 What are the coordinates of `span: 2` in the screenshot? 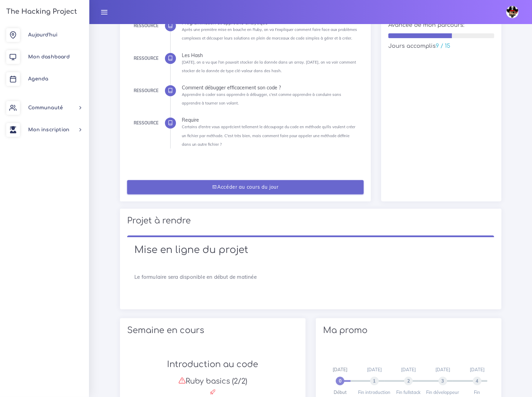 It's located at (408, 381).